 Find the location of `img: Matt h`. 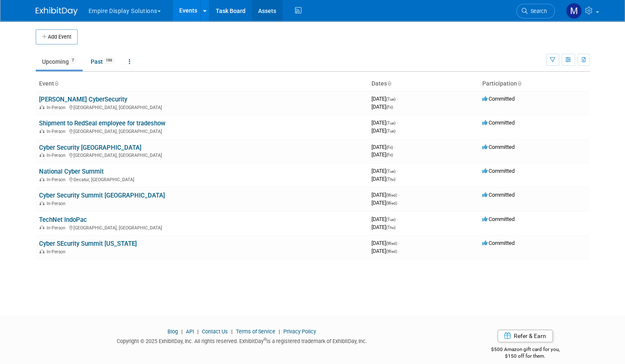

img: Matt h is located at coordinates (574, 11).